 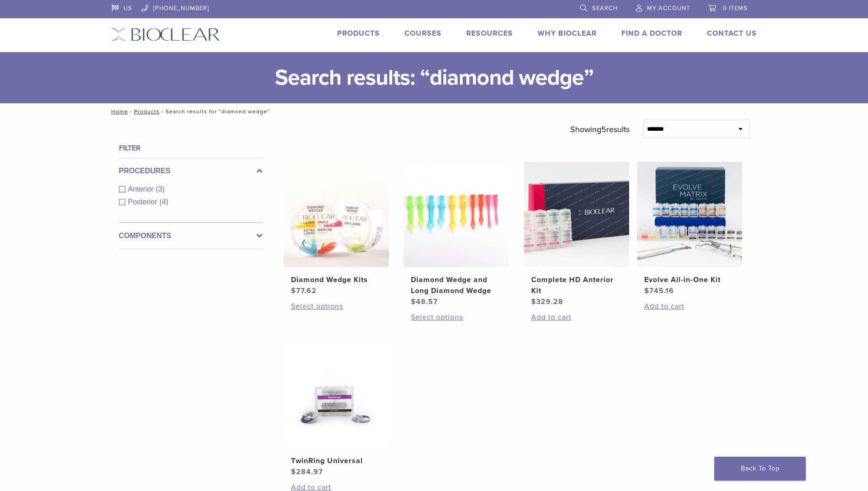 What do you see at coordinates (166, 34) in the screenshot?
I see `img: Bioclear` at bounding box center [166, 34].